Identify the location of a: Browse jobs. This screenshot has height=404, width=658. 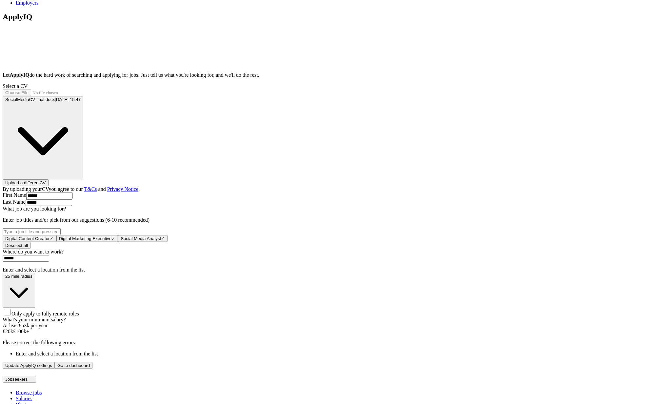
(29, 392).